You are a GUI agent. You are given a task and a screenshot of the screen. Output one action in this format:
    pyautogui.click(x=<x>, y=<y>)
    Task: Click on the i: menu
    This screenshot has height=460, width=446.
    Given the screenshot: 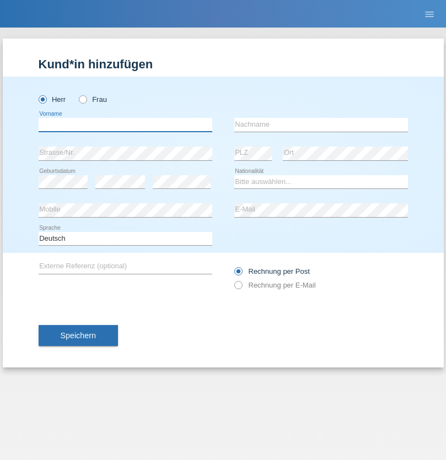 What is the action you would take?
    pyautogui.click(x=429, y=14)
    